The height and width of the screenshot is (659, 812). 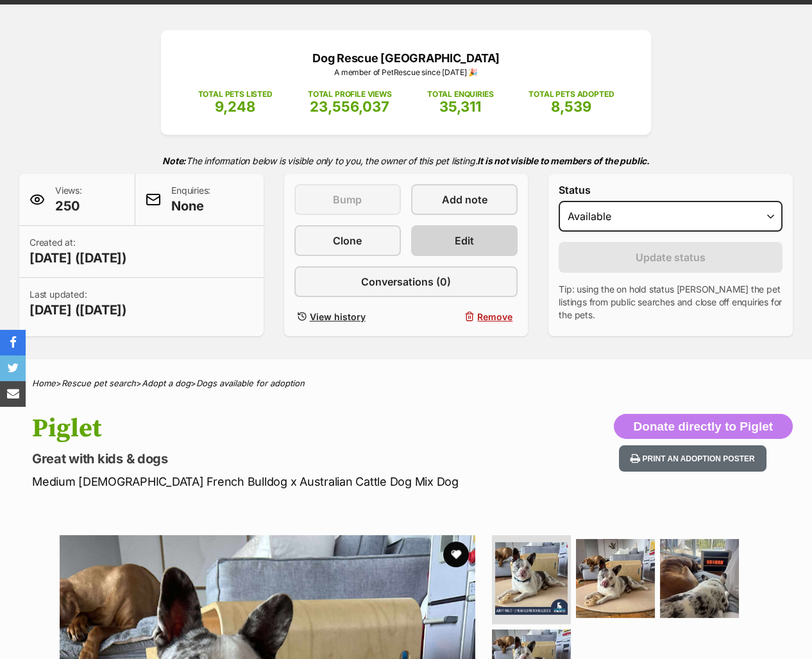 I want to click on p: TOTAL PETS ADOPTED, so click(x=571, y=94).